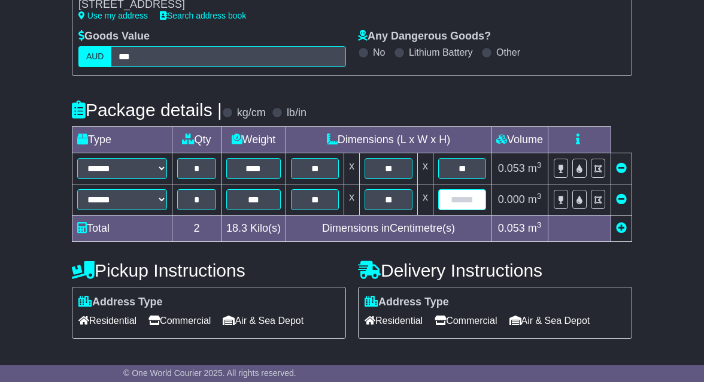 The image size is (704, 382). I want to click on span: 0.000, so click(511, 199).